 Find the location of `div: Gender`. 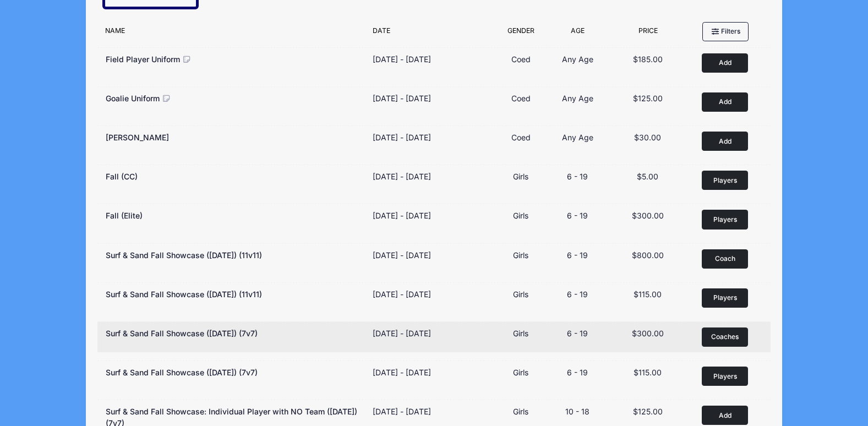

div: Gender is located at coordinates (520, 33).